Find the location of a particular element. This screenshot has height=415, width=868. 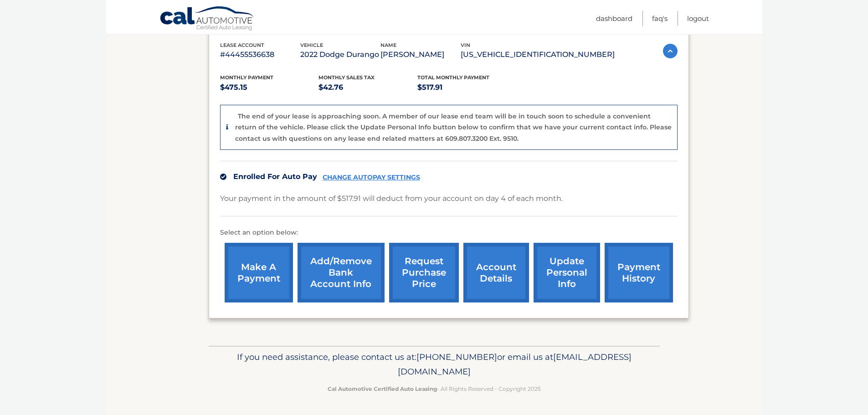

p: Your payment in the amount of $517.91 will deduct from your account on day 4 of each month. is located at coordinates (392, 199).